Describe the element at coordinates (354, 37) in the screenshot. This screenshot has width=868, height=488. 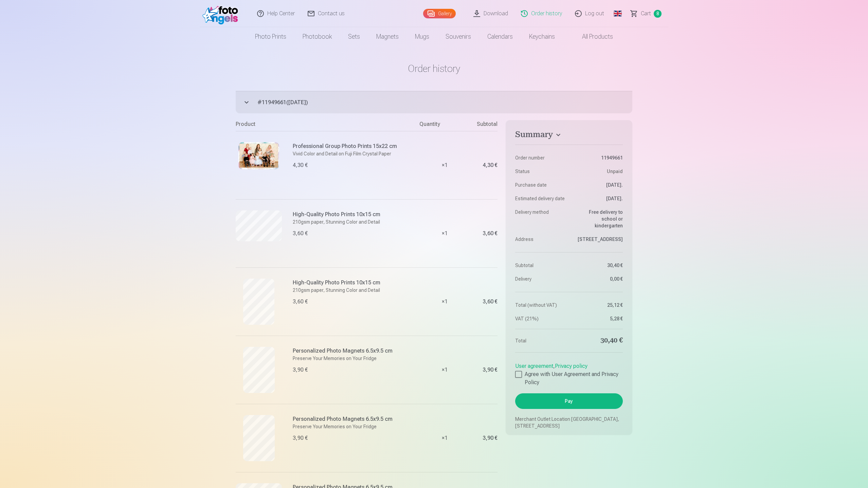
I see `a: Sets` at that location.